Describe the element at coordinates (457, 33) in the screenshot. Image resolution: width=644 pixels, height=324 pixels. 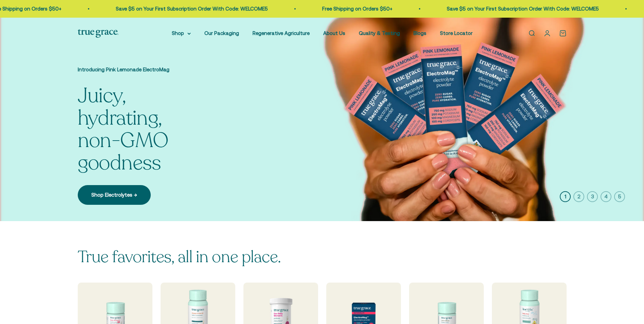
I see `a: Store Locator` at that location.